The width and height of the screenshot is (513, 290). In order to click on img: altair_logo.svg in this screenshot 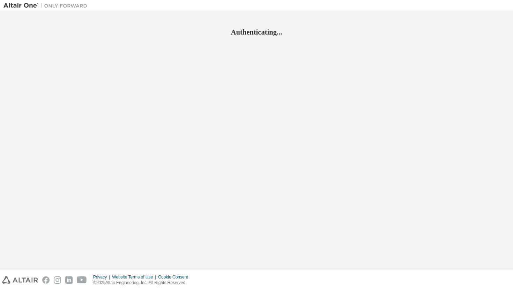, I will do `click(20, 280)`.